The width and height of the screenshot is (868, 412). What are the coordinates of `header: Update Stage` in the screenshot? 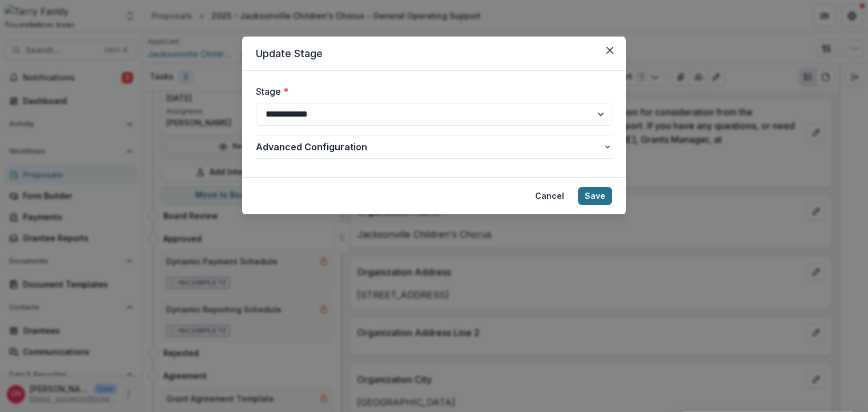 It's located at (434, 54).